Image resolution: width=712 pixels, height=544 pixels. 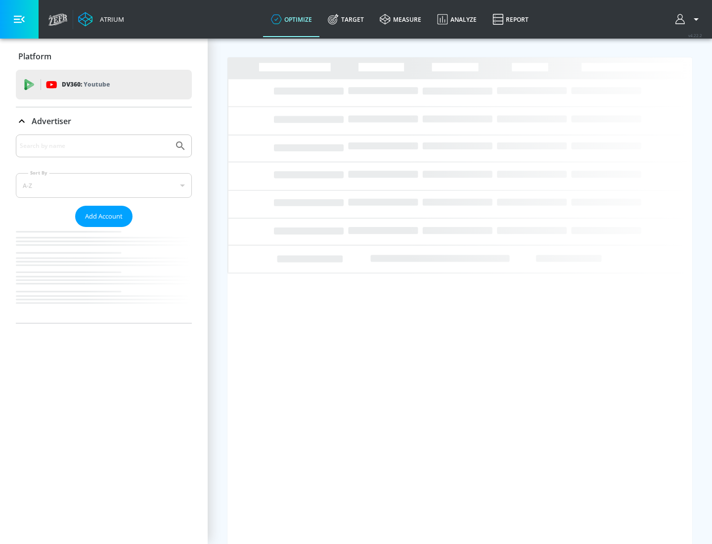 I want to click on input: Search by name, so click(x=94, y=146).